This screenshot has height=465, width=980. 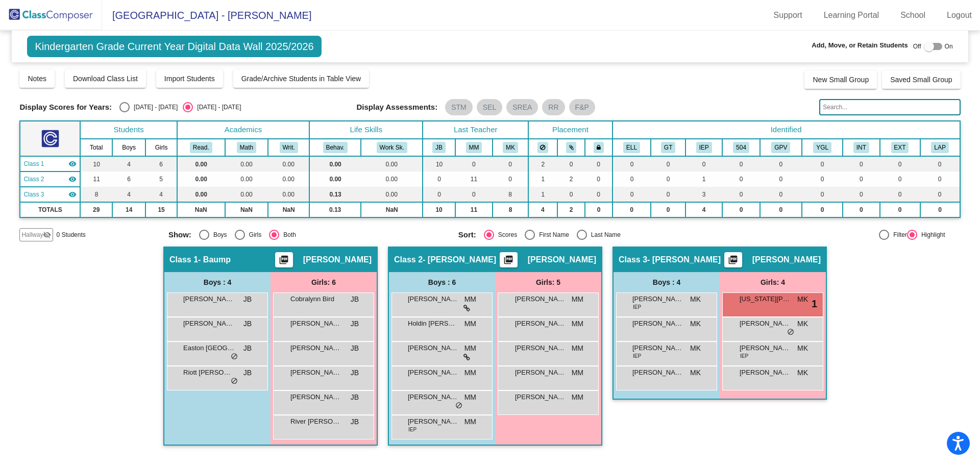 I want to click on button: GPV, so click(x=781, y=147).